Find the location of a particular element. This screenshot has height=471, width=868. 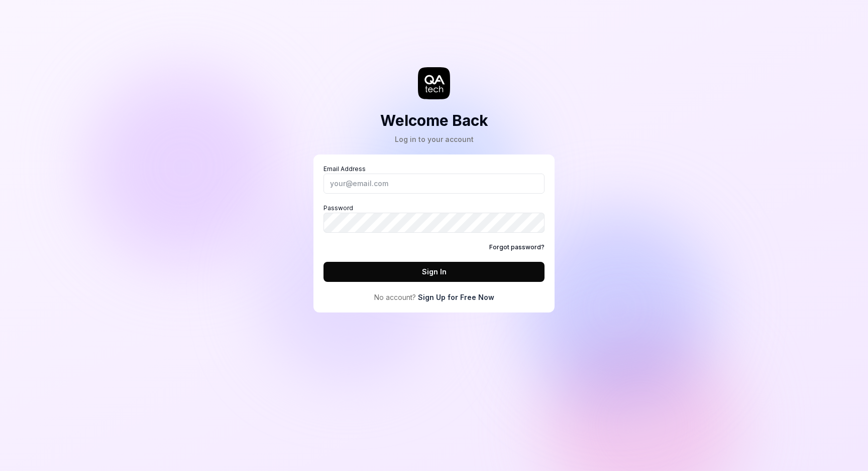

span: No account? is located at coordinates (395, 297).